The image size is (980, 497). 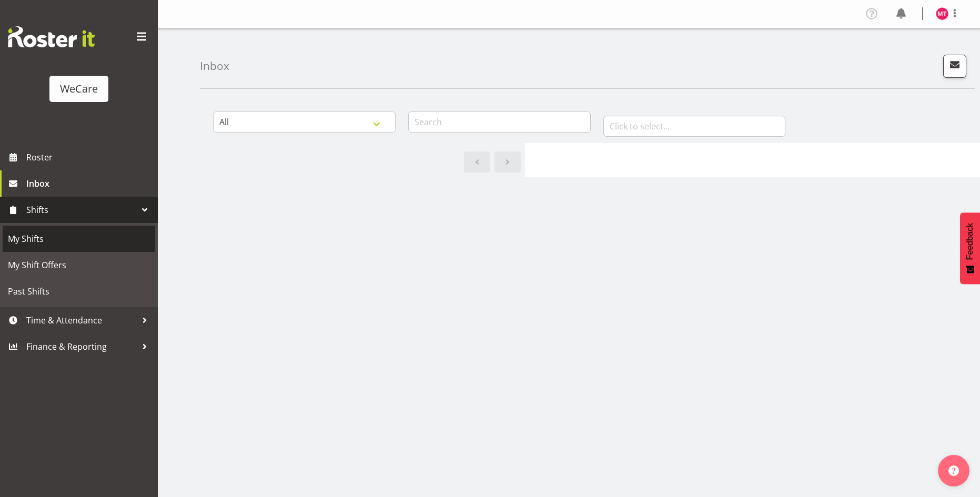 I want to click on span: Finance & Reporting, so click(x=82, y=347).